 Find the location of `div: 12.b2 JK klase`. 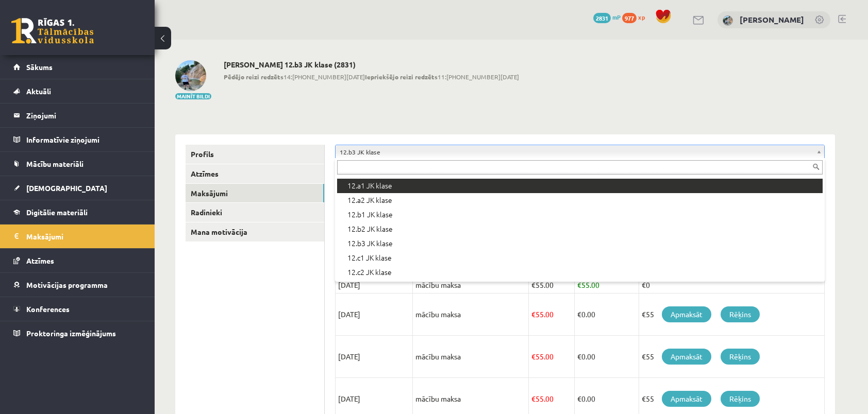

div: 12.b2 JK klase is located at coordinates (580, 229).